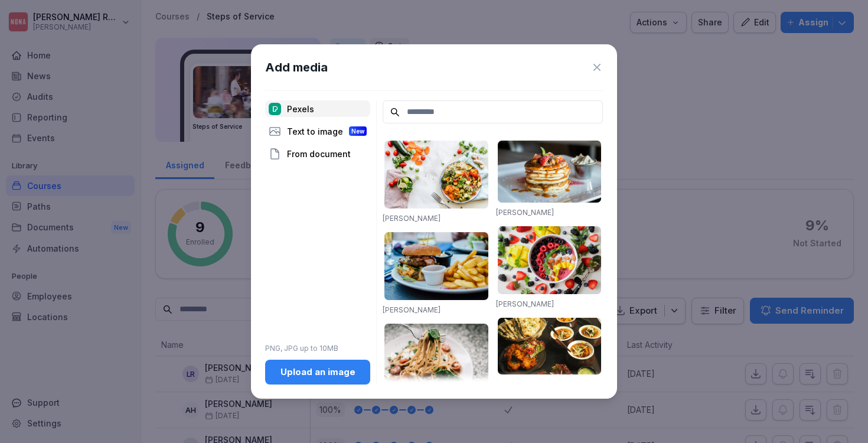 This screenshot has width=868, height=443. What do you see at coordinates (437, 357) in the screenshot?
I see `img: pexels-photo-1279330.jpeg` at bounding box center [437, 357].